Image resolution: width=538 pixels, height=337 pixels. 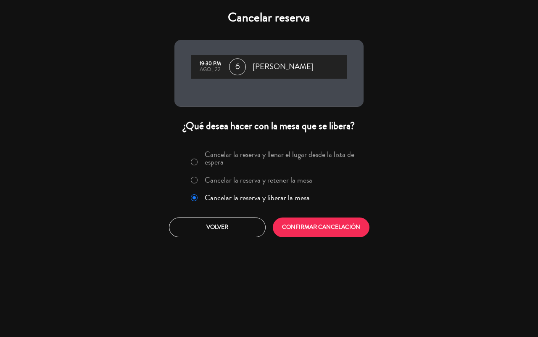 What do you see at coordinates (217, 227) in the screenshot?
I see `button: Volver` at bounding box center [217, 227].